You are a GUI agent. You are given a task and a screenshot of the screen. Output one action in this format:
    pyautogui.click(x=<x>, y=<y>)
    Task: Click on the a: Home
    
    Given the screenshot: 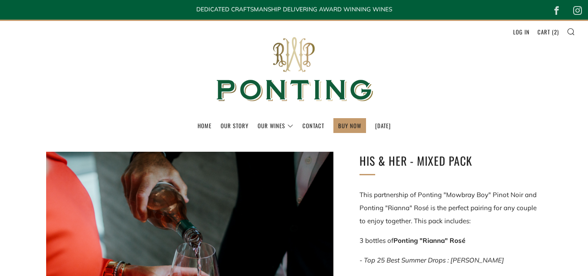 What is the action you would take?
    pyautogui.click(x=205, y=125)
    